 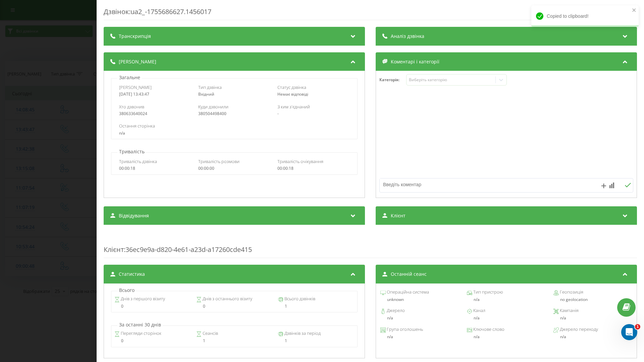 What do you see at coordinates (155, 114) in the screenshot?
I see `div: 380633640024` at bounding box center [155, 114].